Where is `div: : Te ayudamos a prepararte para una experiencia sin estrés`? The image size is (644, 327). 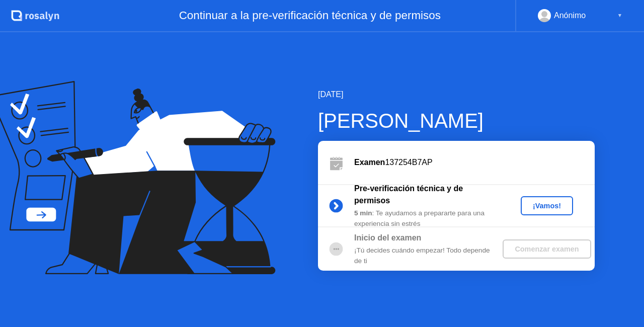
div: : Te ayudamos a prepararte para una experiencia sin estrés is located at coordinates (427, 218).